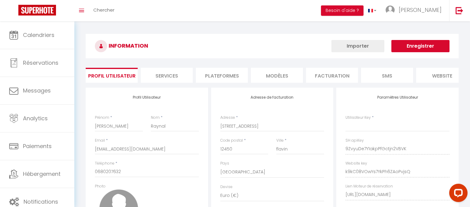 The width and height of the screenshot is (470, 207). What do you see at coordinates (35, 118) in the screenshot?
I see `span: Analytics` at bounding box center [35, 118].